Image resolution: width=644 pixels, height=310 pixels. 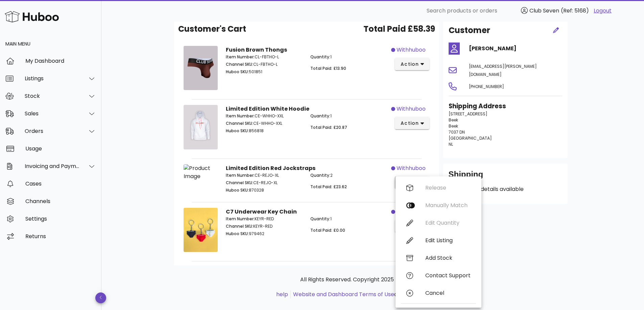 What do you see at coordinates (261, 212) in the screenshot?
I see `strong: C7 Underwear Key Chain` at bounding box center [261, 212].